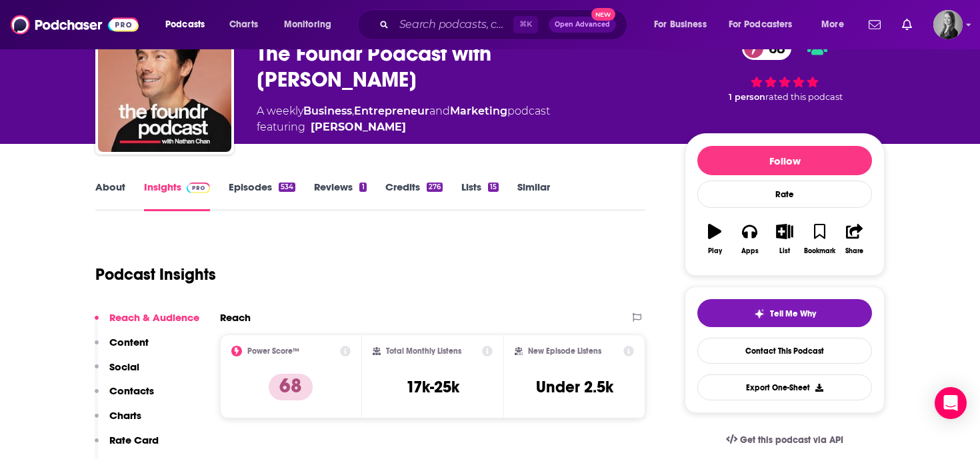 This screenshot has width=980, height=459. I want to click on a: Lists15, so click(480, 196).